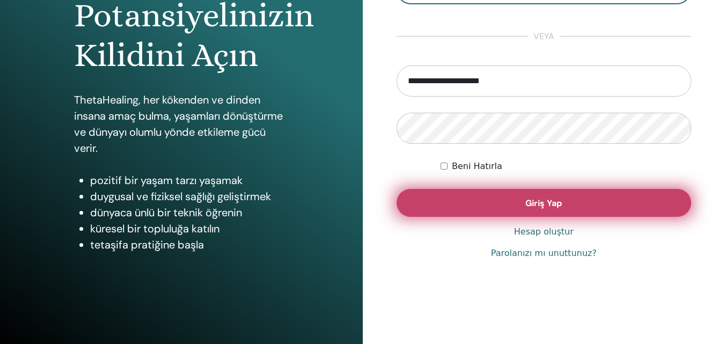  Describe the element at coordinates (189, 212) in the screenshot. I see `li: dünyaca ünlü bir teknik öğrenin` at that location.